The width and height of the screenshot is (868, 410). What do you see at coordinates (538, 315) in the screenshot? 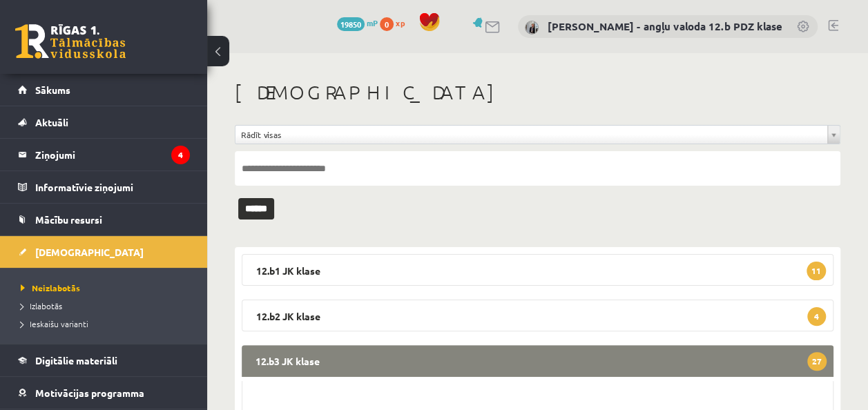
I see `legend: 12.b2 JK klase` at bounding box center [538, 315].